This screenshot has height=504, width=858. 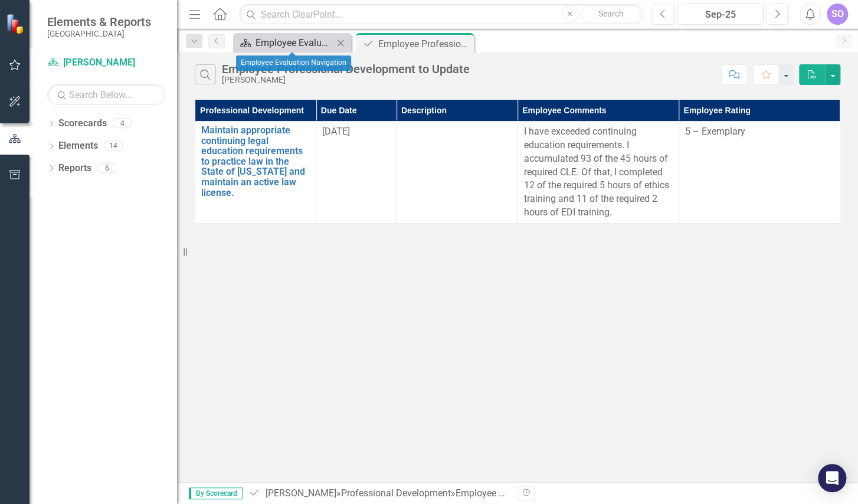 I want to click on td: Double-Click to Edit Right Click for Context Menu, so click(x=255, y=172).